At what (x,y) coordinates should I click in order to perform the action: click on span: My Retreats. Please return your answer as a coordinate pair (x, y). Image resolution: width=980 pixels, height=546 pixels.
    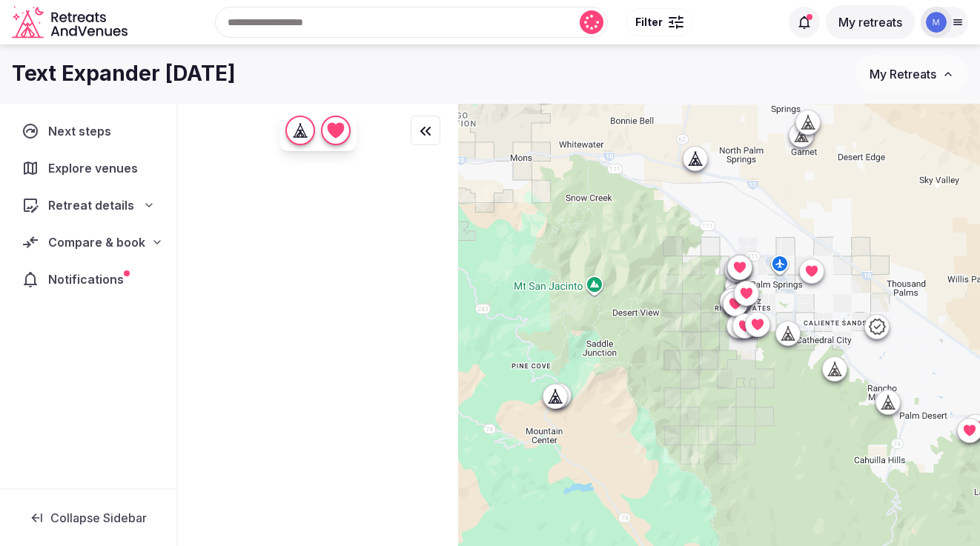
    Looking at the image, I should click on (903, 74).